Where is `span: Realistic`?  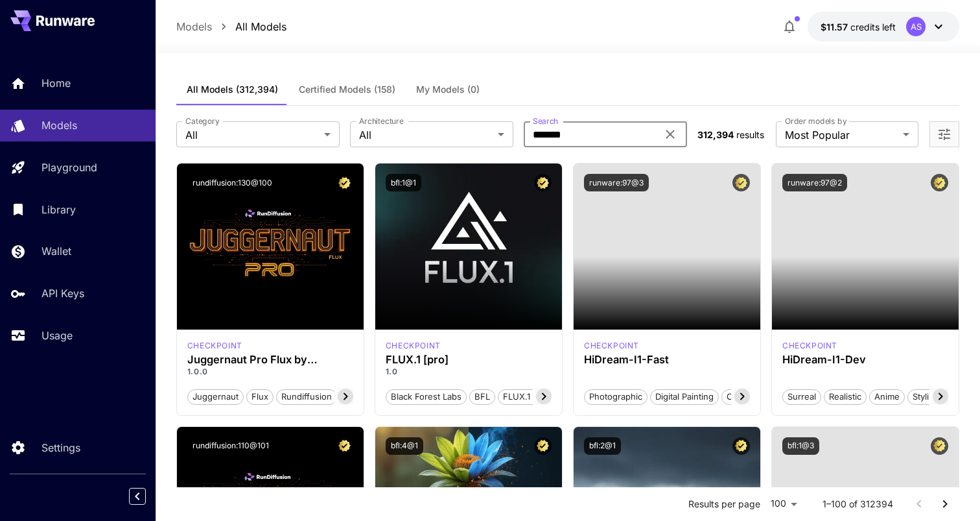 span: Realistic is located at coordinates (845, 397).